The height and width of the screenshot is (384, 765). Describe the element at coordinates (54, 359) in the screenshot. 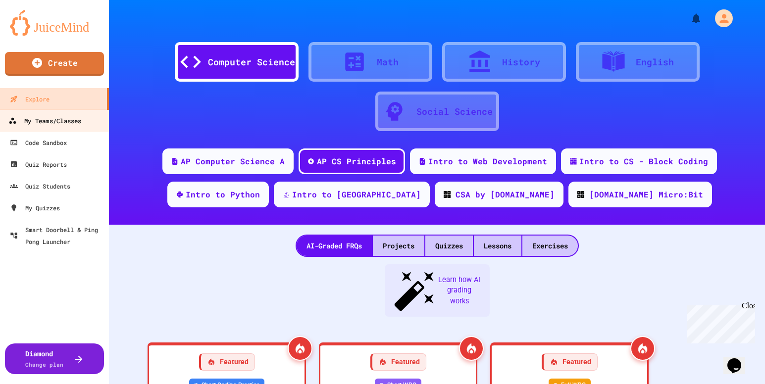

I see `a: DiamondChange plan` at that location.